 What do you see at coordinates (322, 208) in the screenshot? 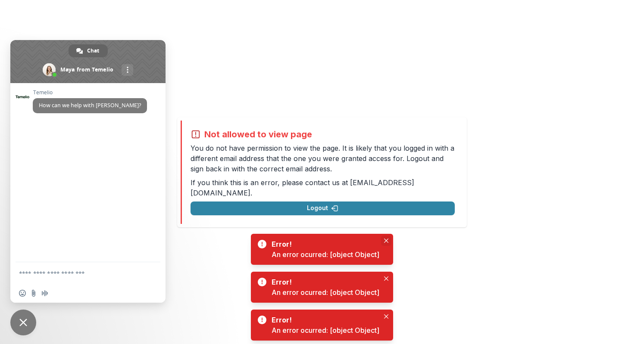
I see `button: Logout` at bounding box center [322, 208].